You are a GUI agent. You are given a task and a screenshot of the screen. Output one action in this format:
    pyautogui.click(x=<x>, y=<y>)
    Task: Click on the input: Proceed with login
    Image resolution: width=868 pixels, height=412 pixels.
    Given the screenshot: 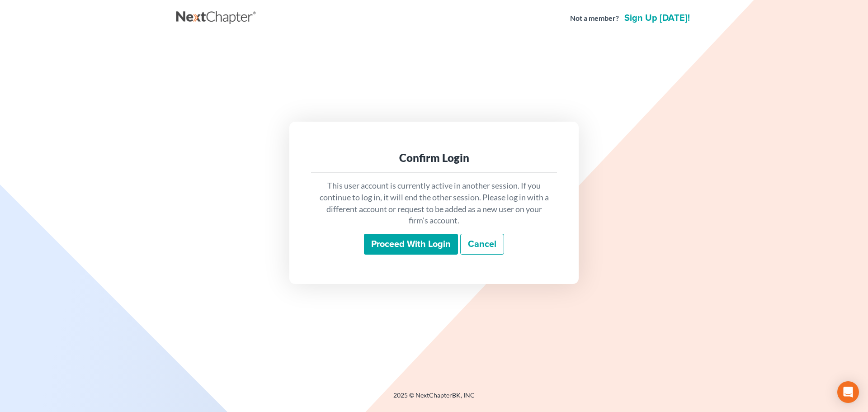 What is the action you would take?
    pyautogui.click(x=411, y=244)
    